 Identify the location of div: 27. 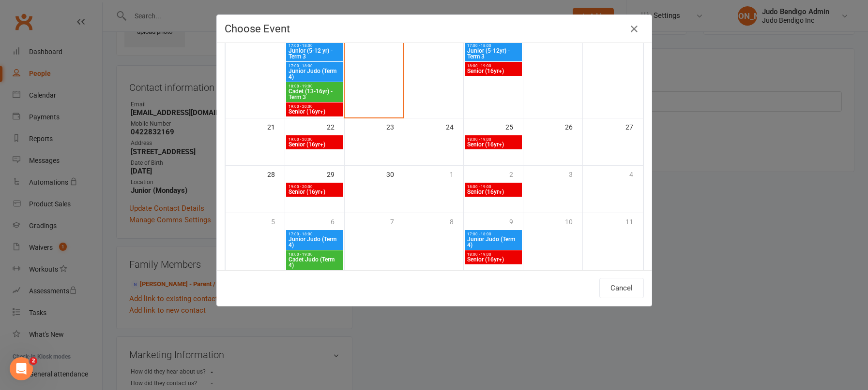
(634, 126).